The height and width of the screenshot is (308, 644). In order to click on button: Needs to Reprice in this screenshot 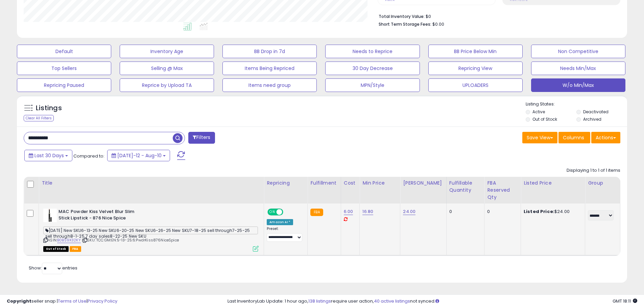, I will do `click(372, 51)`.